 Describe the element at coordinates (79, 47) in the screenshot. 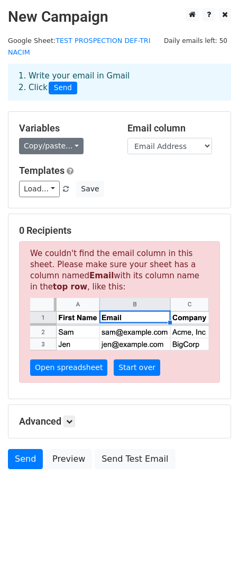

I see `small: Google Sheet:` at that location.